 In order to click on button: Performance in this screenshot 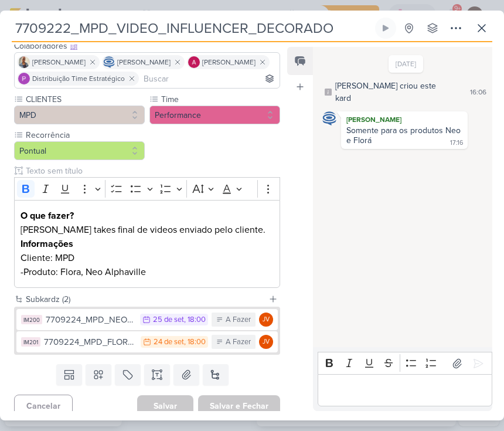, I will do `click(214, 115)`.